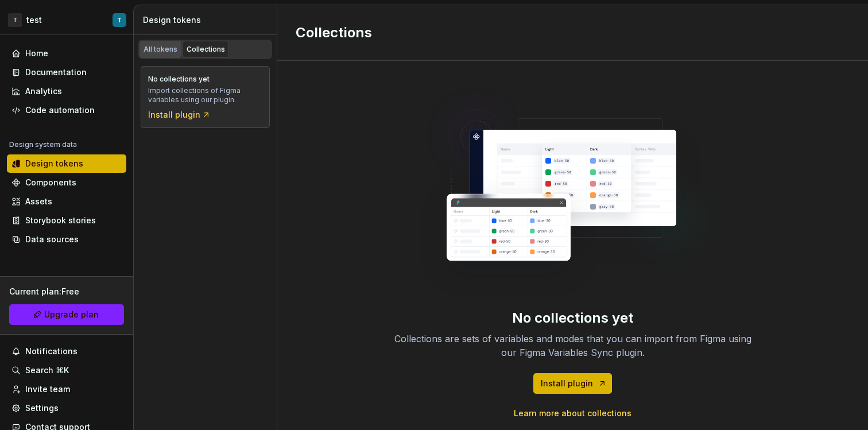 The image size is (868, 430). Describe the element at coordinates (67, 351) in the screenshot. I see `button: Notifications` at that location.